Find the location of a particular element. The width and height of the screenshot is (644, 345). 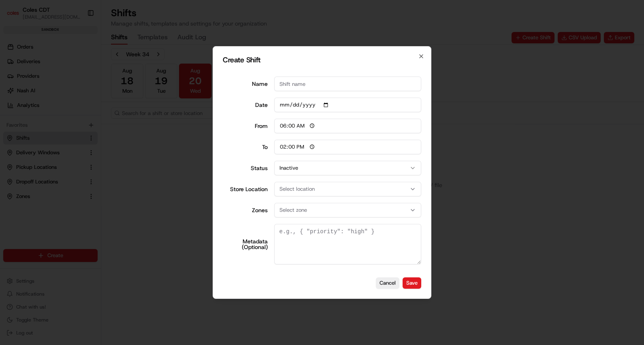

div: We're available if you need us! is located at coordinates (65, 89).